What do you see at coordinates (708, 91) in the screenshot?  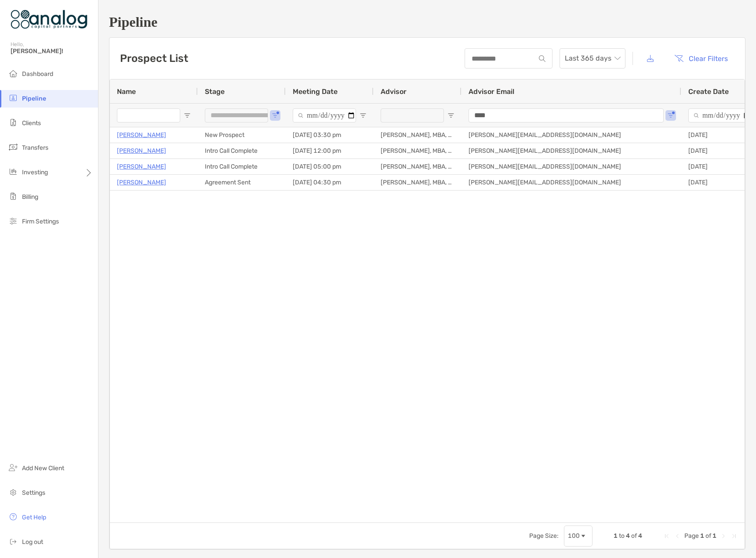 I see `span: Create Date` at bounding box center [708, 91].